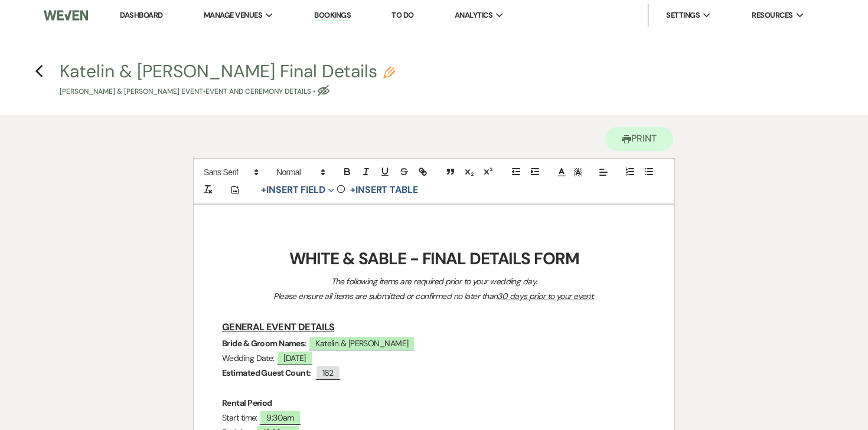 The image size is (868, 430). I want to click on em: Please ensure all items are submitted or confirmed no later than, so click(434, 296).